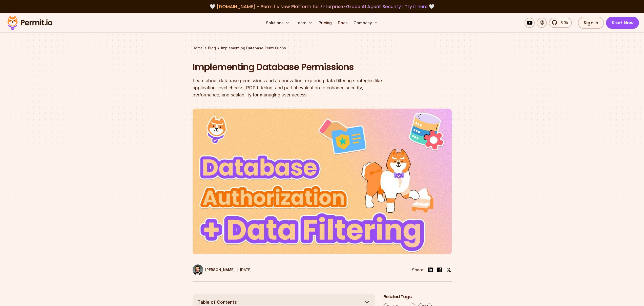 Image resolution: width=644 pixels, height=306 pixels. What do you see at coordinates (322, 181) in the screenshot?
I see `img: Implementing Database Permissions` at bounding box center [322, 181].